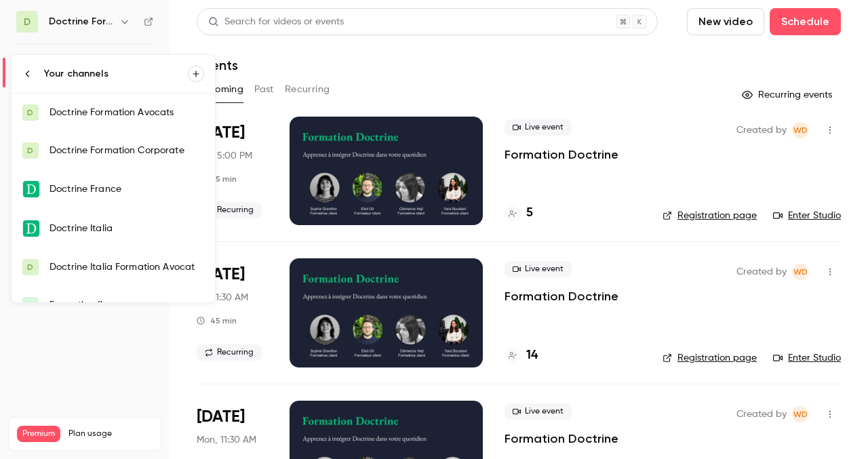 This screenshot has height=459, width=868. What do you see at coordinates (127, 228) in the screenshot?
I see `div: Doctrine Italia` at bounding box center [127, 228].